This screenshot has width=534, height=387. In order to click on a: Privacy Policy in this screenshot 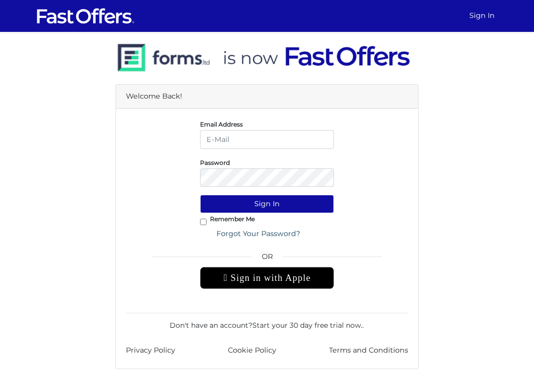, I will do `click(150, 350)`.